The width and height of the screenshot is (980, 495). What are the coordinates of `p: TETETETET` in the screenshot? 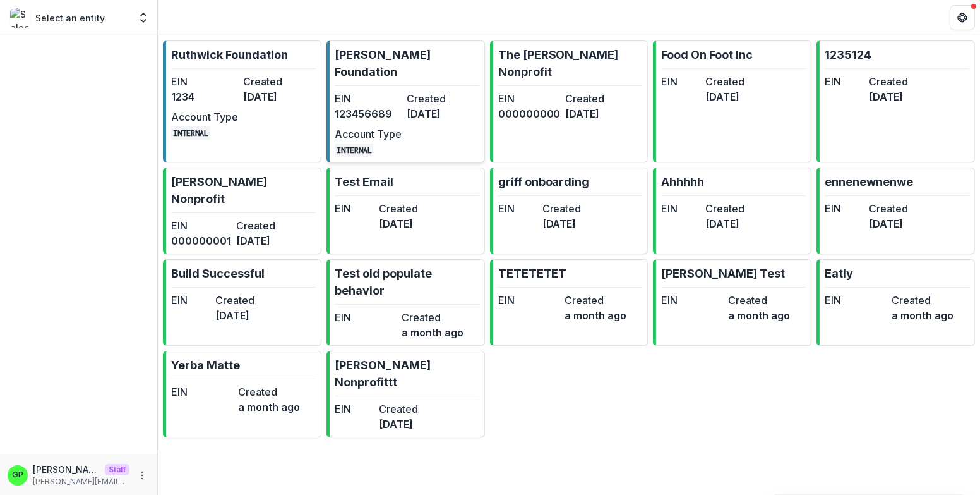 It's located at (532, 273).